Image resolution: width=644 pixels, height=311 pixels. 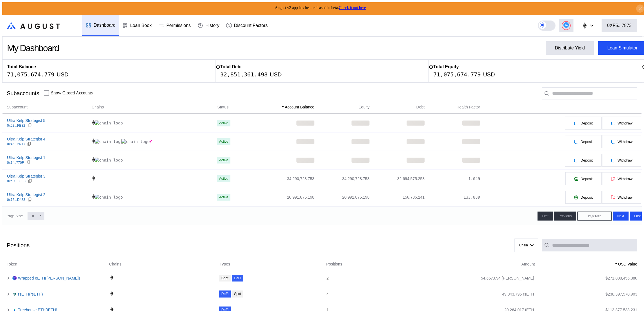 What do you see at coordinates (209, 26) in the screenshot?
I see `a: History` at bounding box center [209, 26].